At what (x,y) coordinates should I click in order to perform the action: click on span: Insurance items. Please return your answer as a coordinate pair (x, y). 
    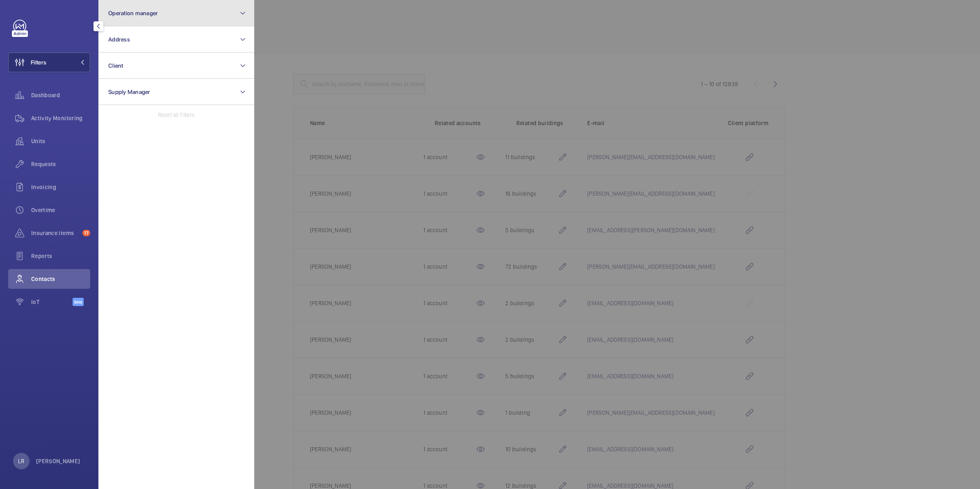
    Looking at the image, I should click on (55, 233).